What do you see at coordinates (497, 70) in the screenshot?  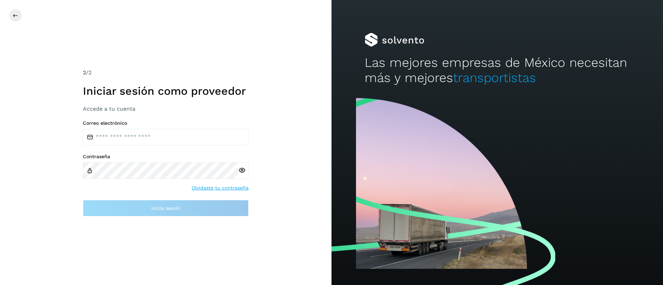 I see `h2: Las mejores empresas de México necesitan más y mejores` at bounding box center [497, 70].